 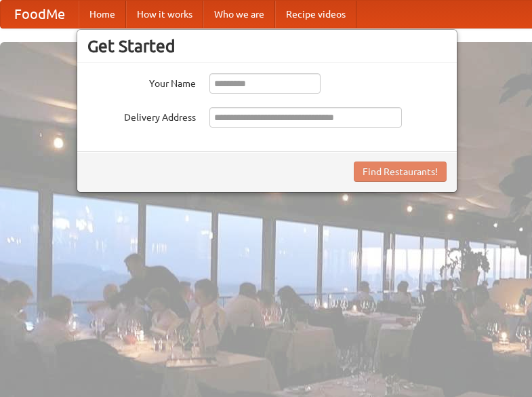 I want to click on a: Who we are, so click(x=239, y=14).